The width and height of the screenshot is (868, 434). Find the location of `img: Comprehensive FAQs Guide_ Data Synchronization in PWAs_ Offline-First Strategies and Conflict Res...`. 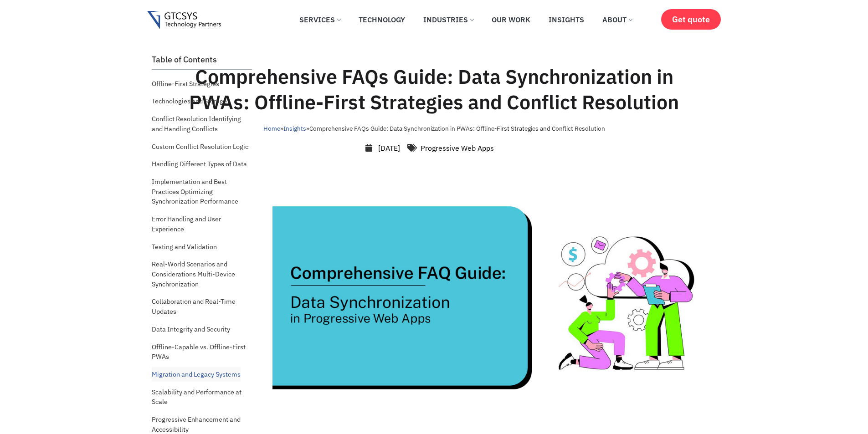

img: Comprehensive FAQs Guide_ Data Synchronization in PWAs_ Offline-First Strategies and Conflict Res... is located at coordinates (494, 296).